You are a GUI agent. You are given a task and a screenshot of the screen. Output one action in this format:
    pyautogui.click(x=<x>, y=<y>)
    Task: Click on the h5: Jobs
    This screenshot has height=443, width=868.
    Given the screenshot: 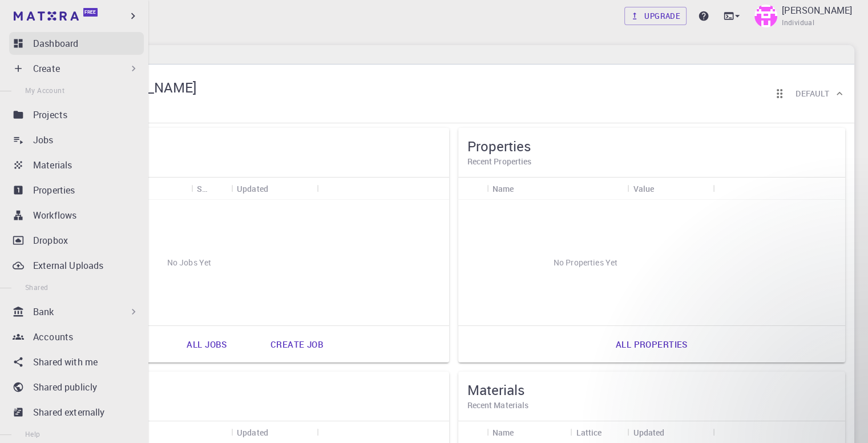 What is the action you would take?
    pyautogui.click(x=256, y=146)
    